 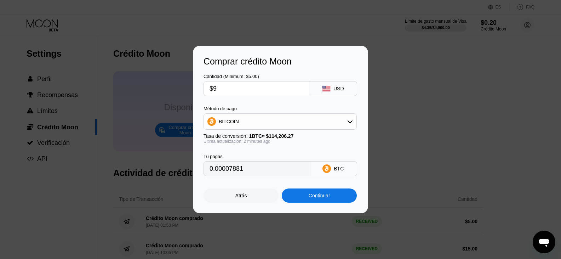 I want to click on div: Tasa de conversión:, so click(x=280, y=136).